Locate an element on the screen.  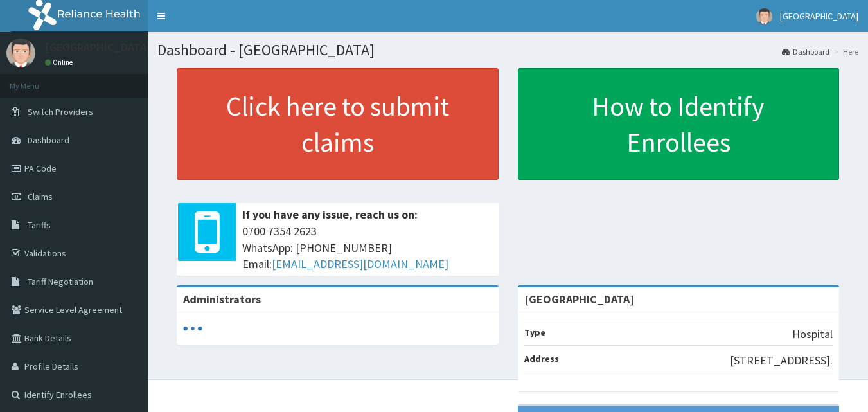
b: If you have any issue, reach us on: is located at coordinates (330, 214).